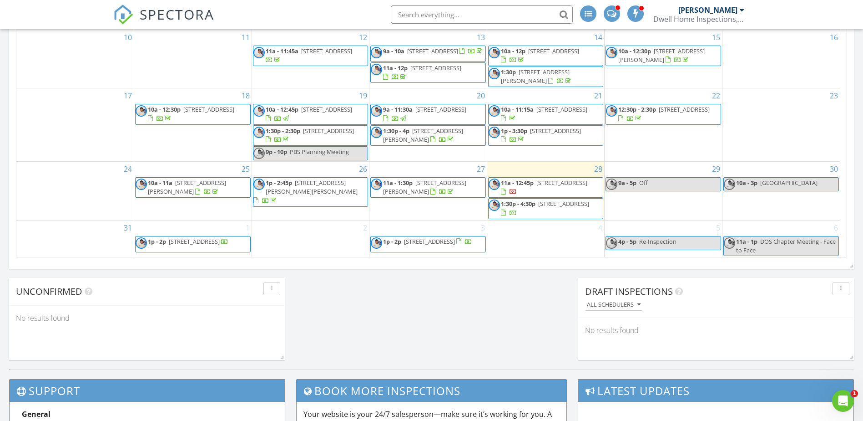 The height and width of the screenshot is (421, 863). I want to click on a: Go to August 13, 2025, so click(481, 37).